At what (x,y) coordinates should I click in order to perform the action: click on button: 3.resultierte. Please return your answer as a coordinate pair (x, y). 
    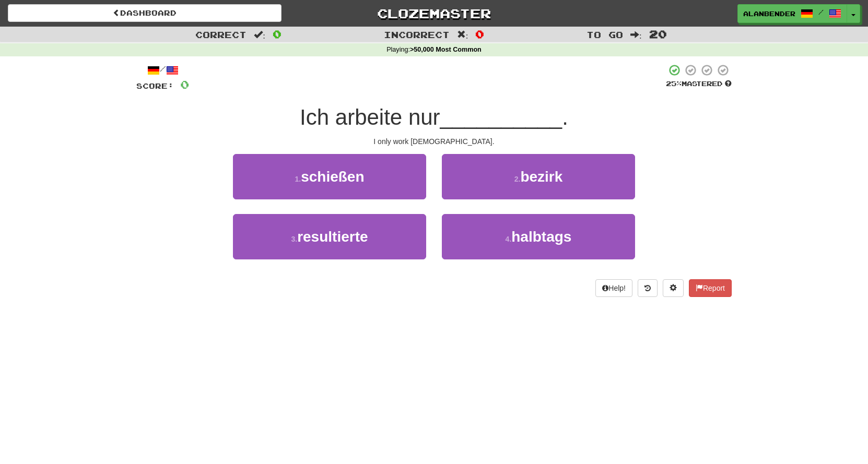
    Looking at the image, I should click on (329, 236).